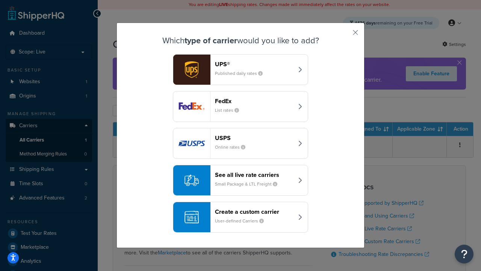 The image size is (481, 271). Describe the element at coordinates (241, 106) in the screenshot. I see `button: fedEx logoFedExList rates` at that location.